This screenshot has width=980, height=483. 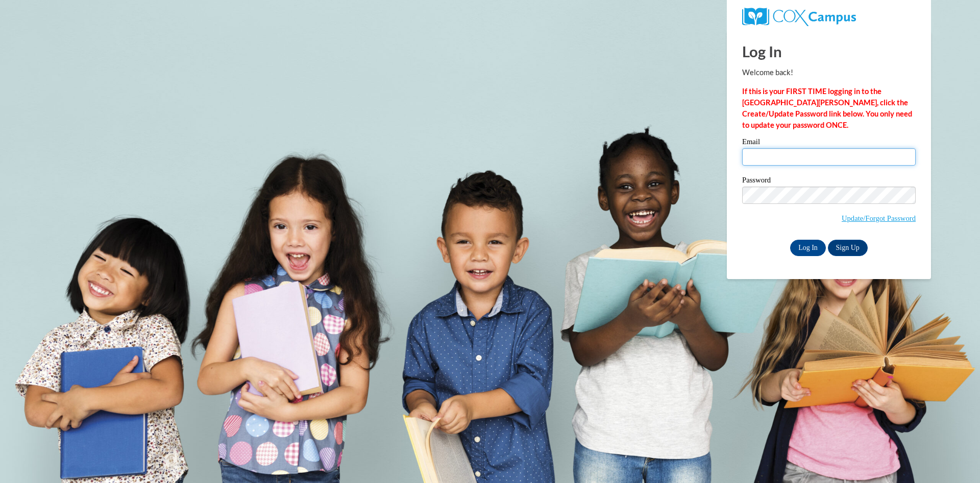 What do you see at coordinates (829, 73) in the screenshot?
I see `p: Welcome back!` at bounding box center [829, 73].